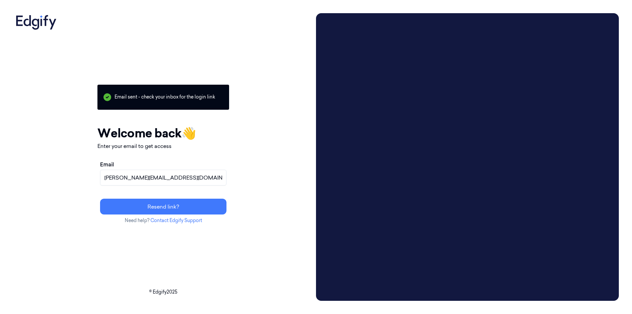  Describe the element at coordinates (176, 220) in the screenshot. I see `a: Contact Edgify Support` at that location.